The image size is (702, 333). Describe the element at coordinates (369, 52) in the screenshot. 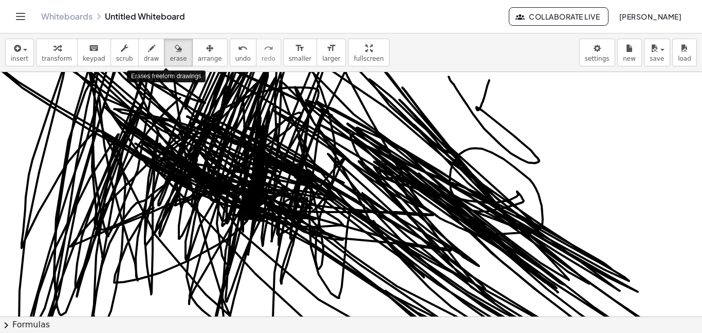

I see `button: fullscreen` at that location.